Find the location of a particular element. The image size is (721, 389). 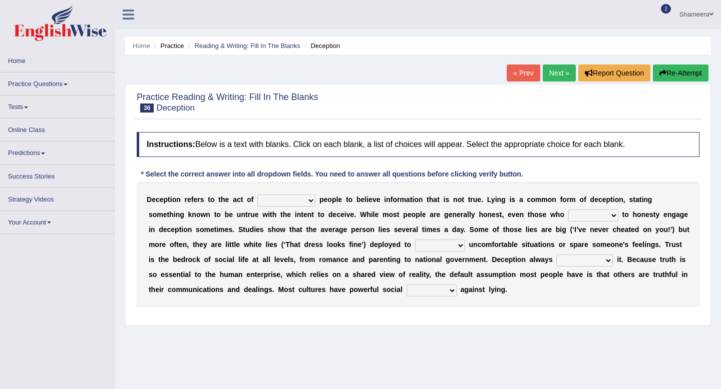

li: Practice is located at coordinates (168, 46).